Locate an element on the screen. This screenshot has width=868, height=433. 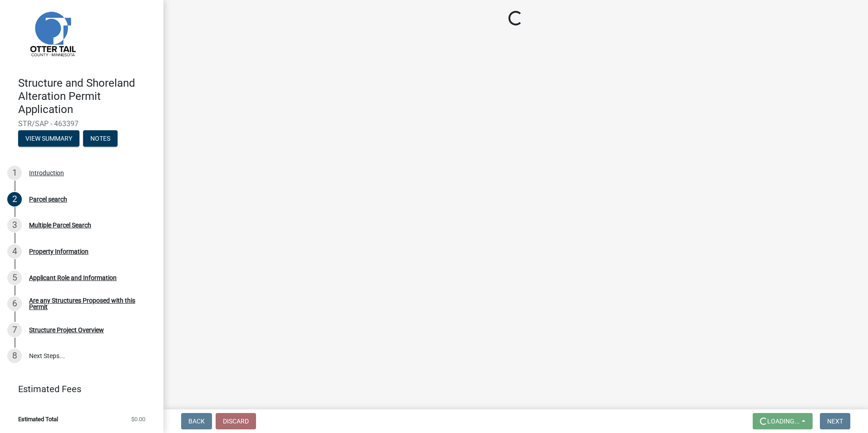
div: Are any Structures Proposed with this Permit is located at coordinates (89, 304).